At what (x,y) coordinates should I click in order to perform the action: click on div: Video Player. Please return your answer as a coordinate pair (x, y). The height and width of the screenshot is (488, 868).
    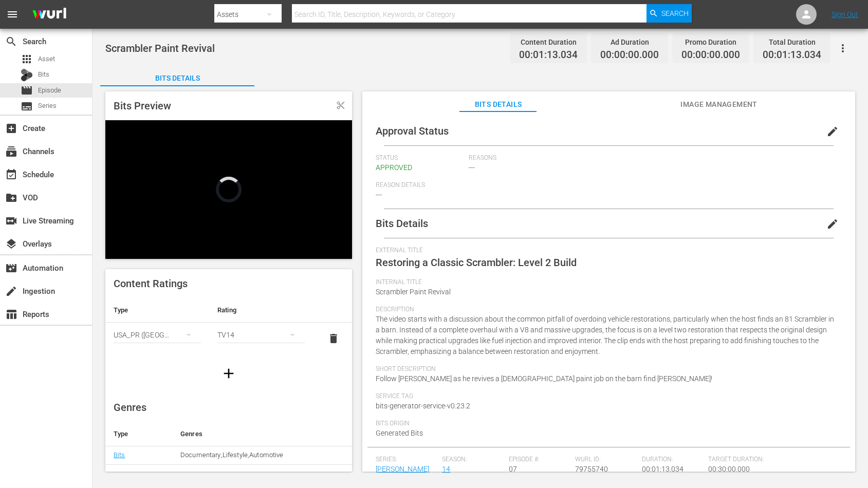
    Looking at the image, I should click on (229, 189).